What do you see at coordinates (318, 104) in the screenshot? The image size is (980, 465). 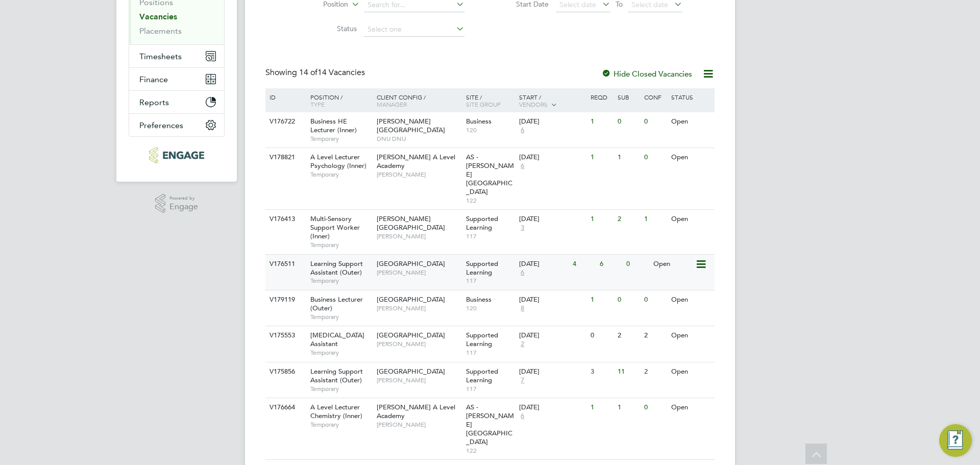 I see `span: Type` at bounding box center [318, 104].